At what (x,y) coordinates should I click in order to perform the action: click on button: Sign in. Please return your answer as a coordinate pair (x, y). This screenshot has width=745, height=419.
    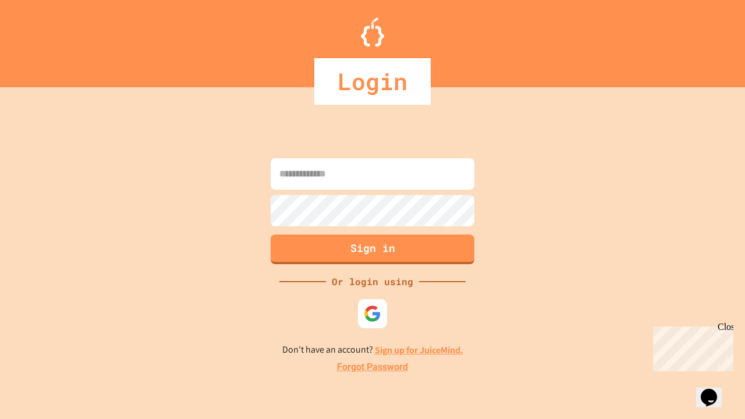
    Looking at the image, I should click on (373, 249).